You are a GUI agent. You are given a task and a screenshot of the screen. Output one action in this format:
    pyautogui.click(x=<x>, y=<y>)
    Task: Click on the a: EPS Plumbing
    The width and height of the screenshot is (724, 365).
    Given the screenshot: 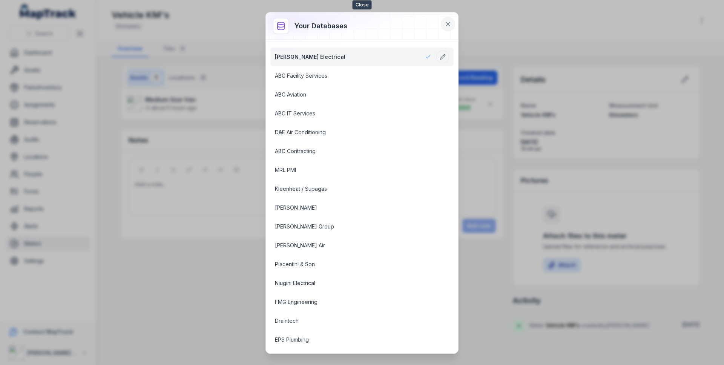 What is the action you would take?
    pyautogui.click(x=353, y=340)
    